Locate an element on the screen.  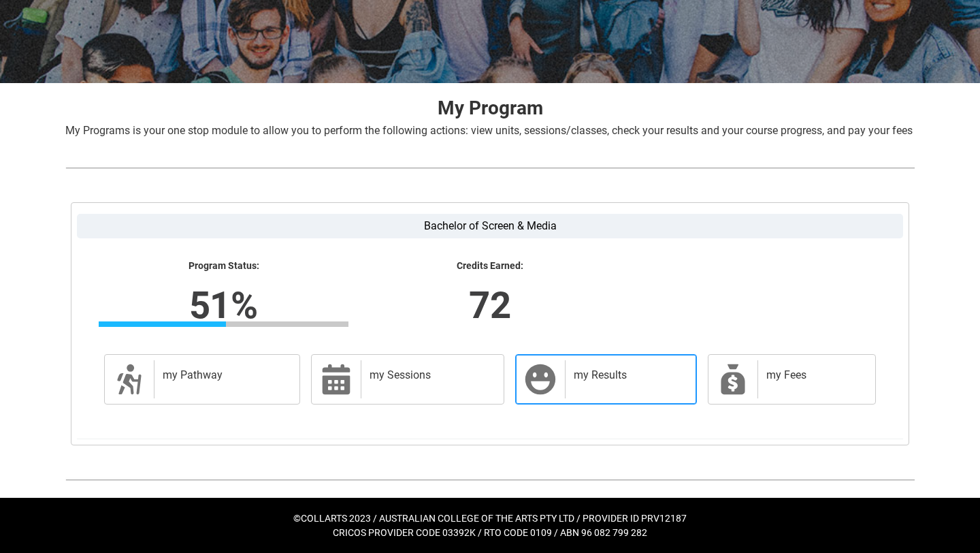
h2: my Fees is located at coordinates (815, 375).